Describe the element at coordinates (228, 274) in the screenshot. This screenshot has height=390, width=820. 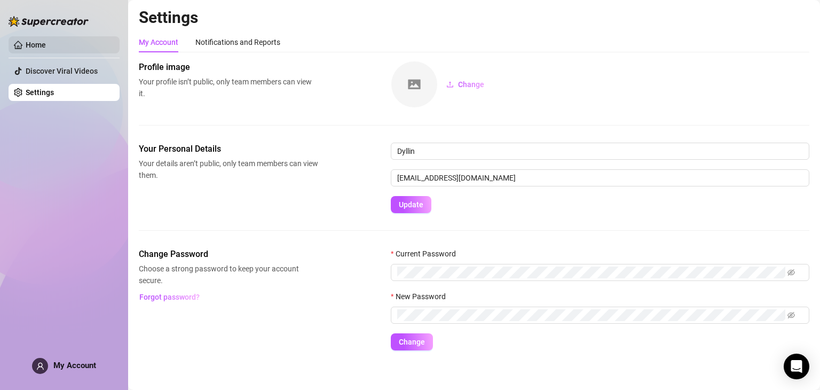
I see `span: Choose a strong password to keep your account secure.` at that location.